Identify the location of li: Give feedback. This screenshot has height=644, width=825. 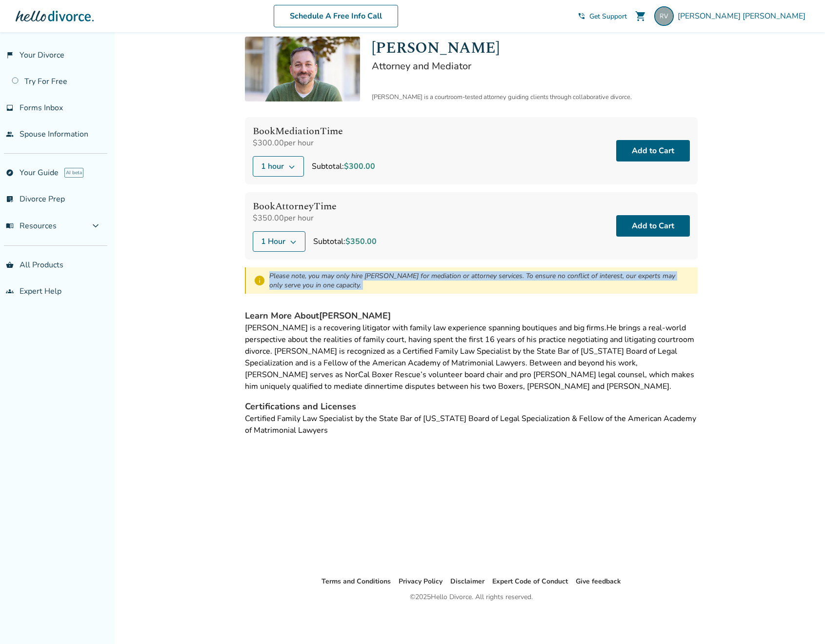
(598, 582).